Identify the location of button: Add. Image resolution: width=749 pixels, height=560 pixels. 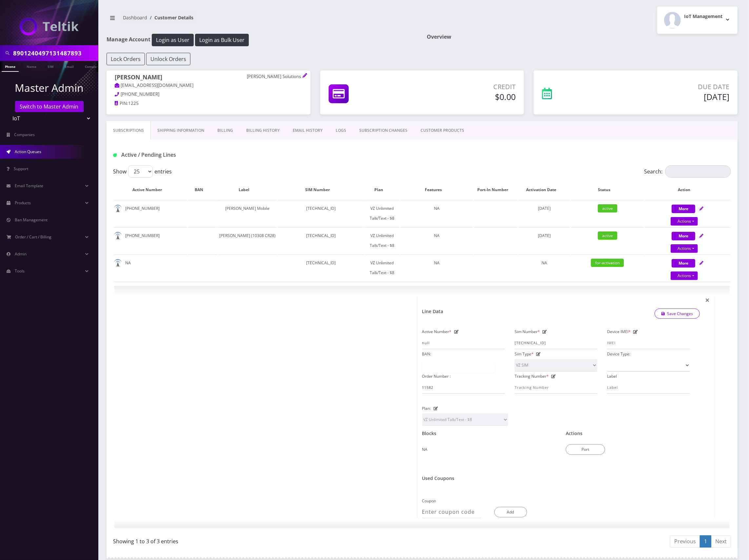
(511, 512).